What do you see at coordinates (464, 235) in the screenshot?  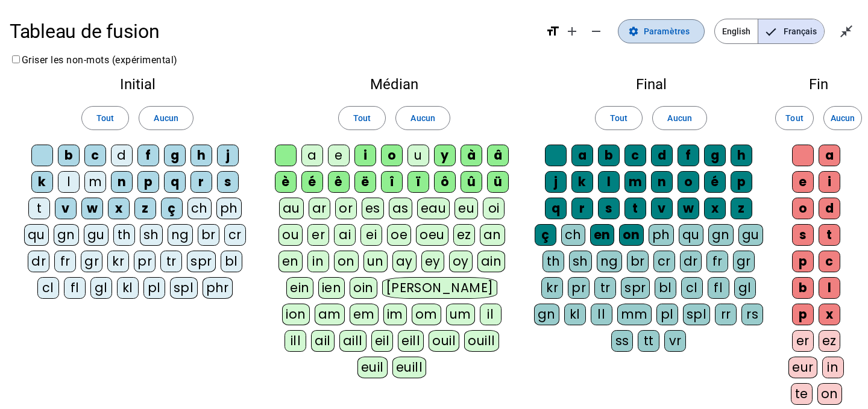 I see `div: ez` at bounding box center [464, 235].